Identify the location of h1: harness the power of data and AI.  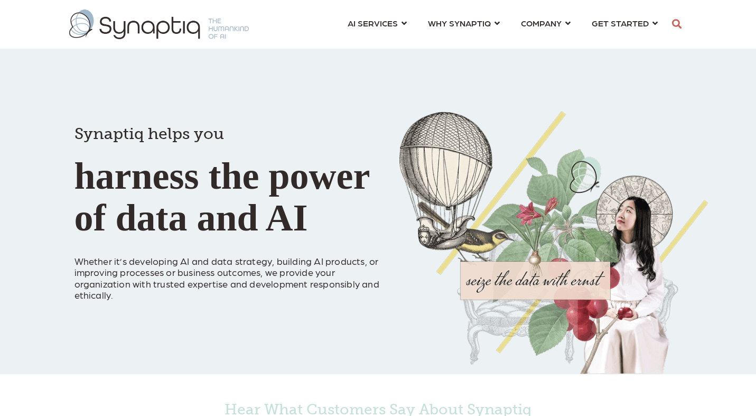
(229, 172).